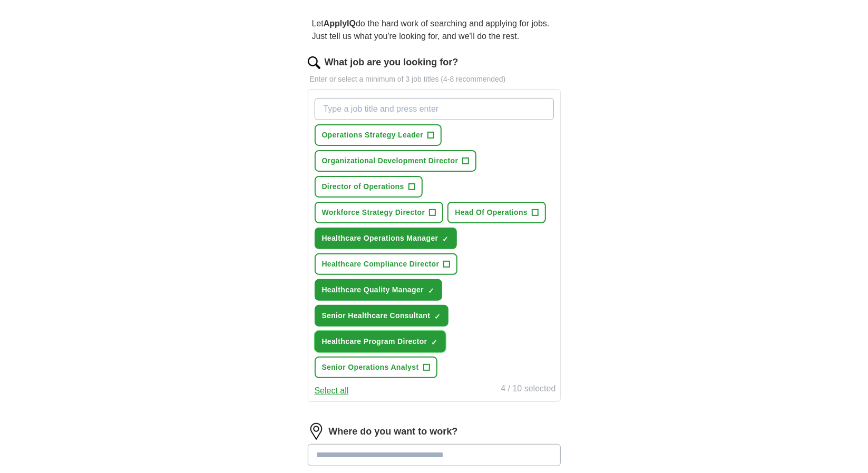 This screenshot has height=473, width=868. I want to click on button: Healthcare Program Director✓, so click(380, 341).